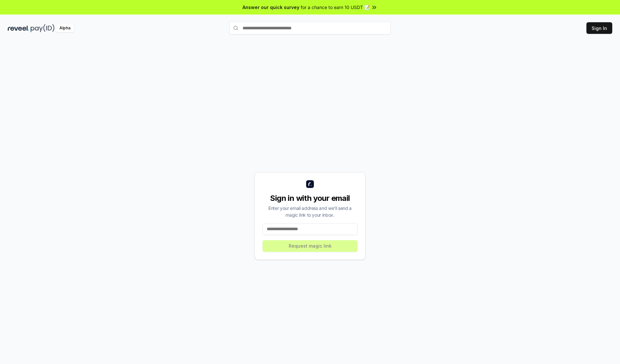 The height and width of the screenshot is (364, 620). I want to click on div: Enter your email address and we’ll send a magic link to your inbox., so click(310, 212).